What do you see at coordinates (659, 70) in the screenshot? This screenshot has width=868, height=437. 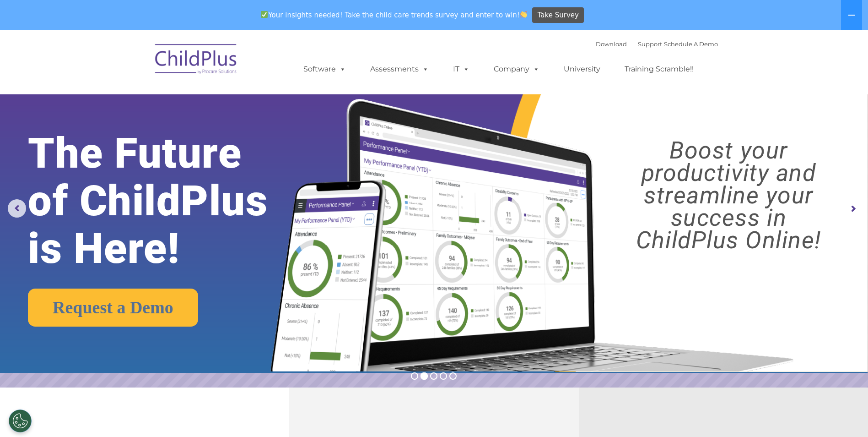 I see `a: Training Scramble!!` at bounding box center [659, 70].